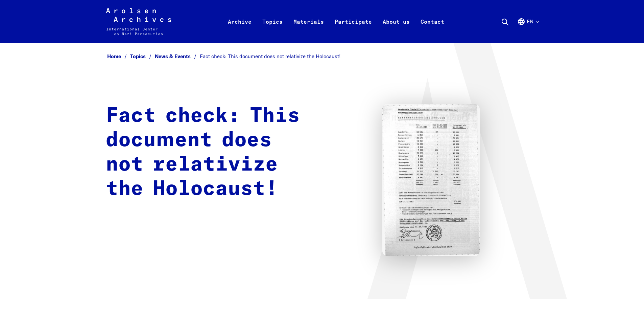 This screenshot has width=644, height=311. I want to click on a: News & Events, so click(177, 56).